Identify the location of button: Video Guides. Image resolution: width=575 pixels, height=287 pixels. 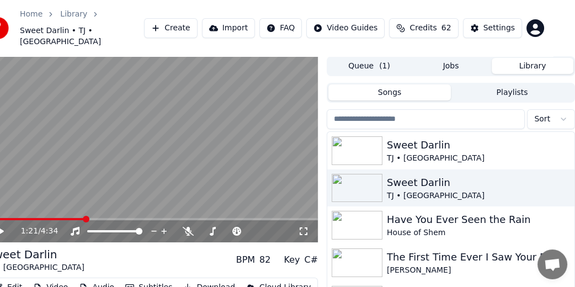
(346, 28).